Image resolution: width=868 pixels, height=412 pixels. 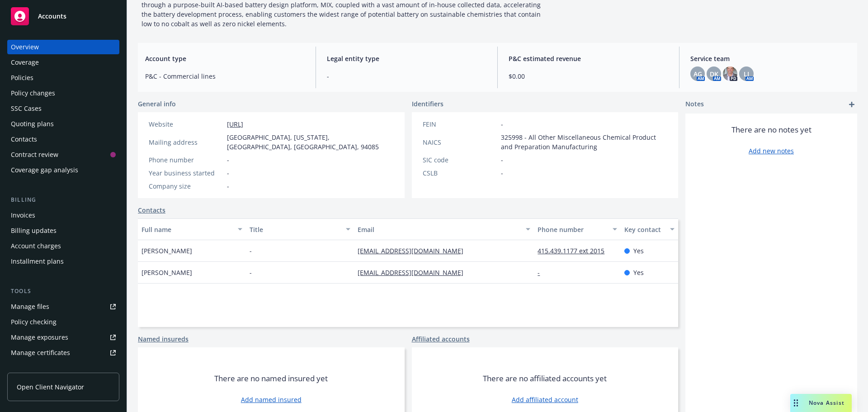 I want to click on div: Billing, so click(x=63, y=200).